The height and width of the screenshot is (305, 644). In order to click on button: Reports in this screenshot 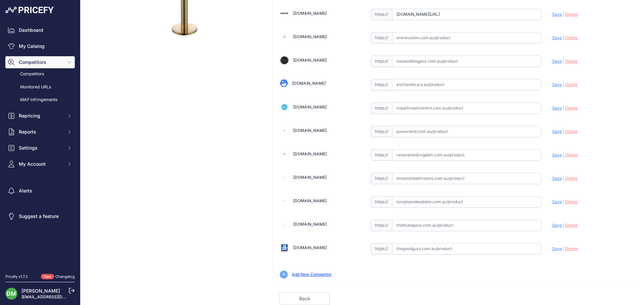, I will do `click(40, 132)`.